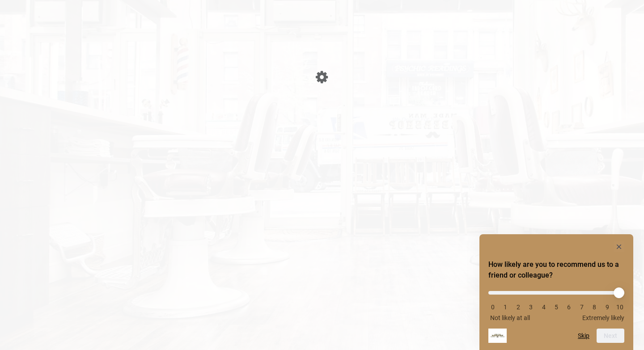  I want to click on span: Extremely likely, so click(603, 318).